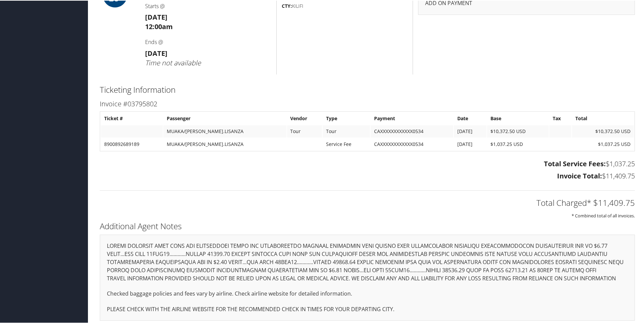 The width and height of the screenshot is (644, 323). What do you see at coordinates (208, 6) in the screenshot?
I see `h4: Starts @` at bounding box center [208, 6].